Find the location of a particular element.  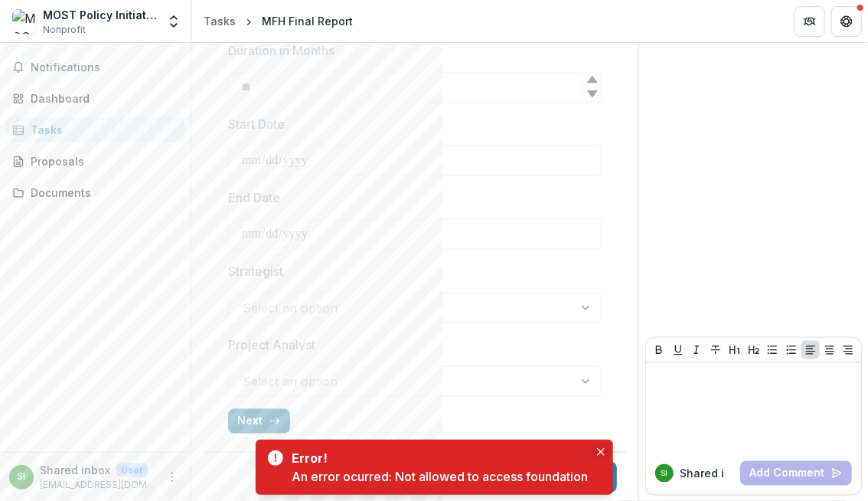

p: Strategist is located at coordinates (255, 272).